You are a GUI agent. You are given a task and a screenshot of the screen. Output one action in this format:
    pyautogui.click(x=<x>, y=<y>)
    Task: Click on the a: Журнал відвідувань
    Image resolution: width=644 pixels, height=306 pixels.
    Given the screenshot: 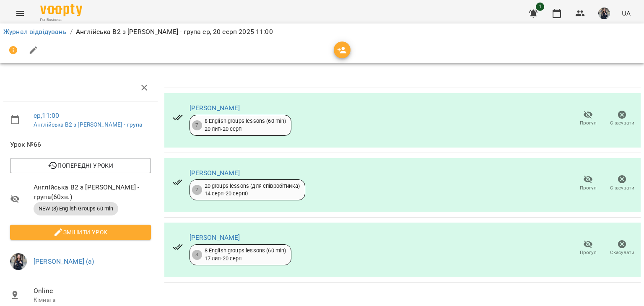 What is the action you would take?
    pyautogui.click(x=35, y=31)
    